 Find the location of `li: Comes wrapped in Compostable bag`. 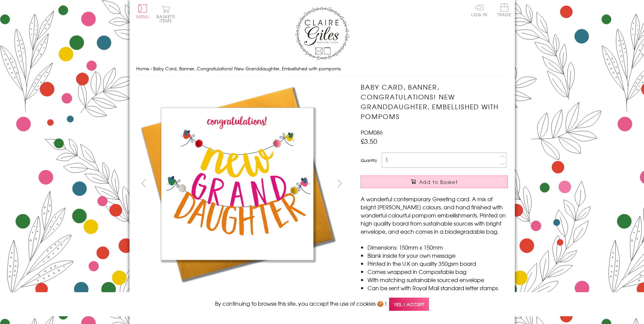

li: Comes wrapped in Compostable bag is located at coordinates (437, 272).